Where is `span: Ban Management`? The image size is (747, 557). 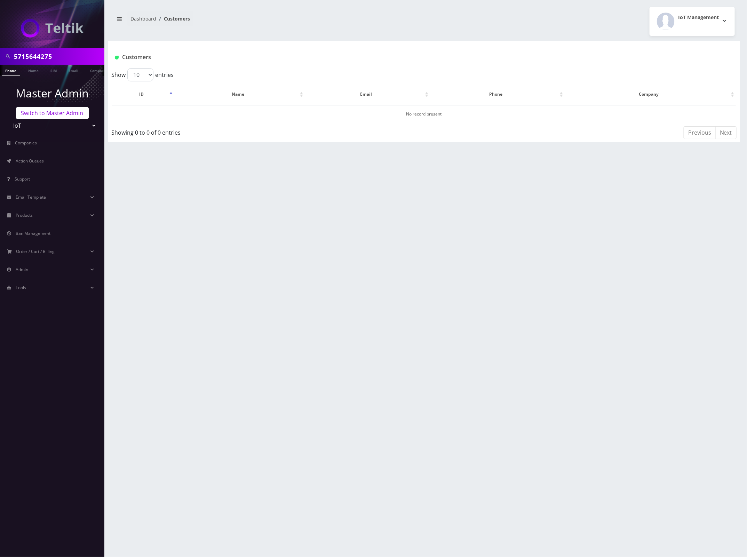
span: Ban Management is located at coordinates (33, 233).